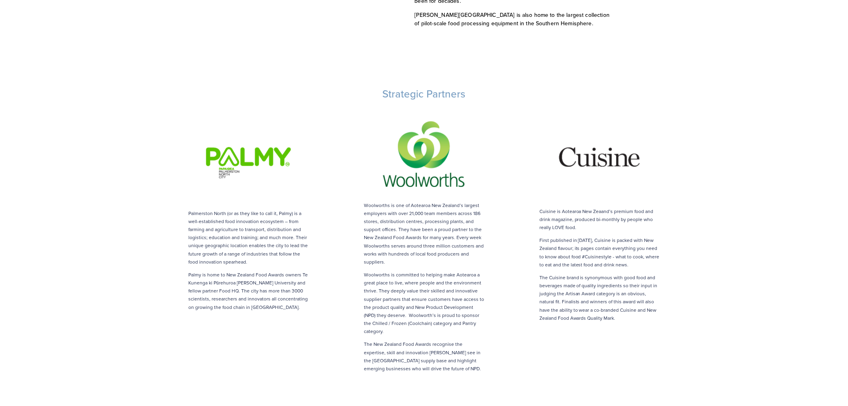 This screenshot has height=406, width=848. What do you see at coordinates (424, 303) in the screenshot?
I see `p: Woolworths is committed to helping make Aotearoa a great place to live, where people and the envi...` at bounding box center [424, 303].